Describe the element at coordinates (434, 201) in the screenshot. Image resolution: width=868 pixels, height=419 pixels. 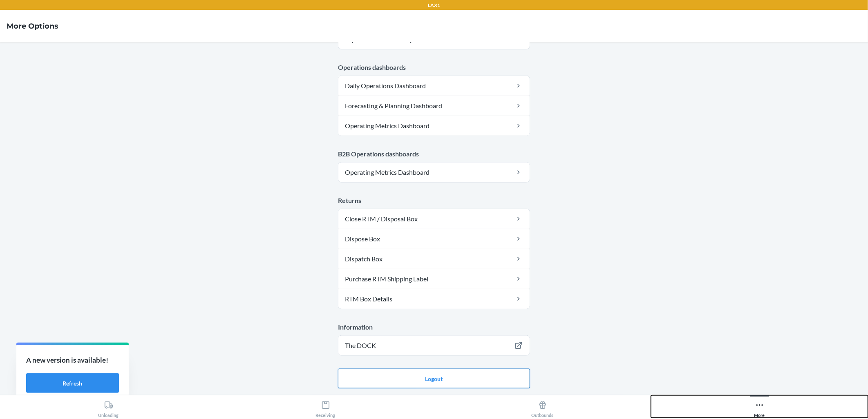
I see `p: Returns` at that location.